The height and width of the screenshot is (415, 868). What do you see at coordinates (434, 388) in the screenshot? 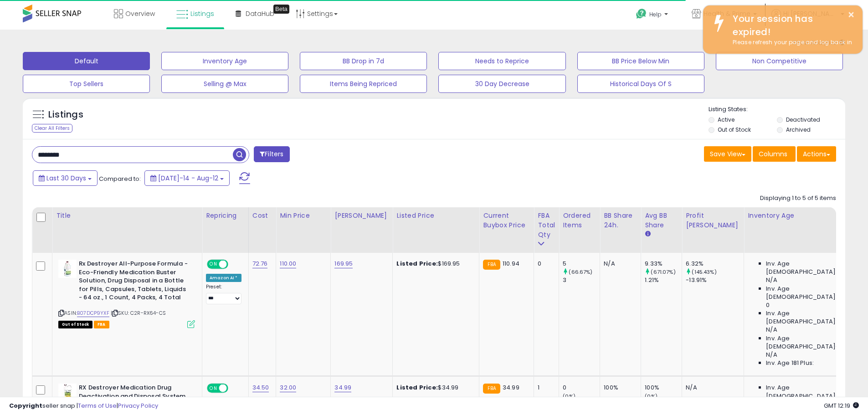
I see `div: $34.99` at bounding box center [434, 388].